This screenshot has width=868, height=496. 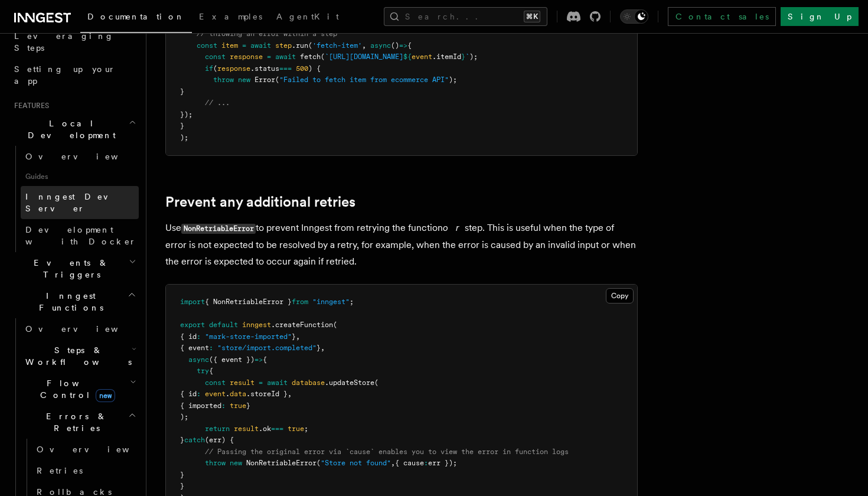 What do you see at coordinates (238, 394) in the screenshot?
I see `span: data` at bounding box center [238, 394].